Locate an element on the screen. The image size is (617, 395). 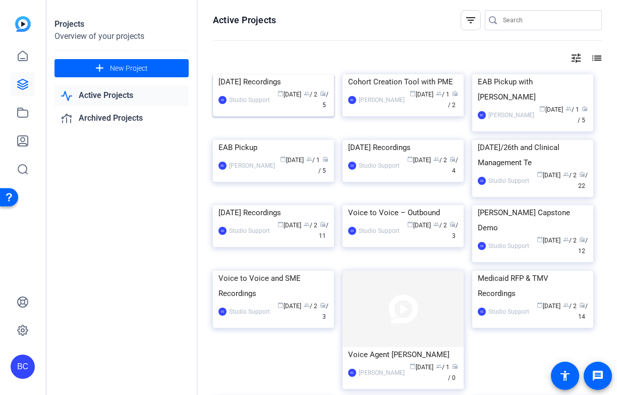
span: / 0 is located at coordinates (453, 372).